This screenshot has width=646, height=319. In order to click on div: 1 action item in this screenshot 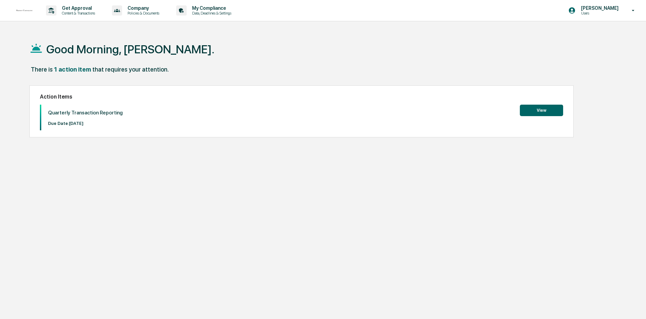, I will do `click(72, 69)`.